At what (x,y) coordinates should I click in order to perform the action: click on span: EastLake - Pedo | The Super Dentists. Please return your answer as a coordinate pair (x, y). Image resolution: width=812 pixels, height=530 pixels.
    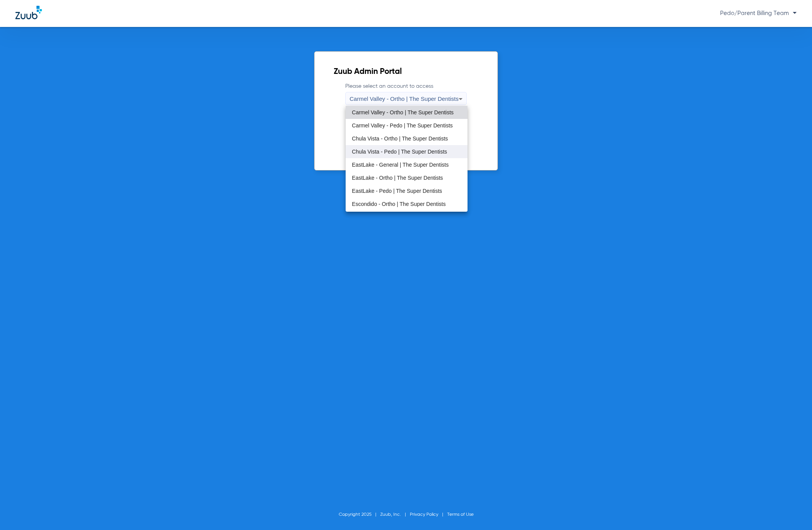
    Looking at the image, I should click on (397, 191).